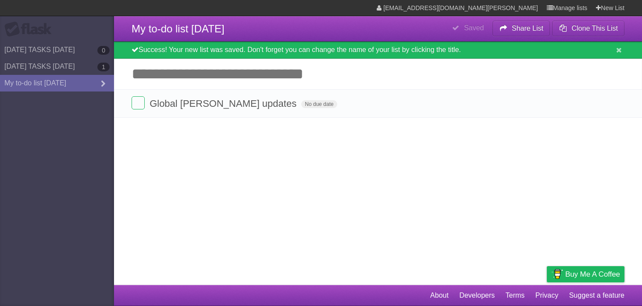 The height and width of the screenshot is (306, 642). Describe the element at coordinates (439, 296) in the screenshot. I see `a: About` at that location.